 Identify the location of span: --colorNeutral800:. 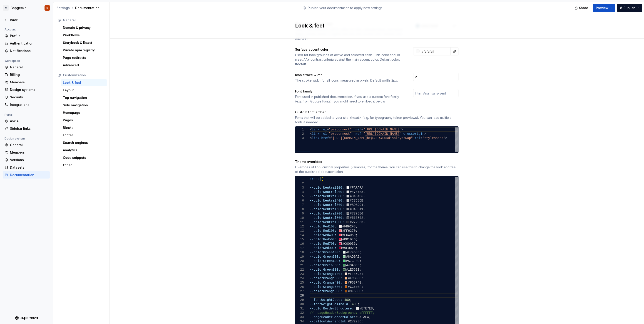
(327, 218).